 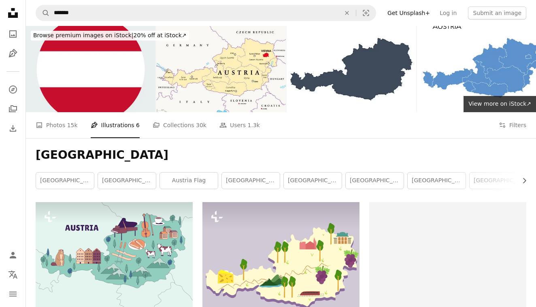 What do you see at coordinates (13, 89) in the screenshot?
I see `a: Explore` at bounding box center [13, 89].